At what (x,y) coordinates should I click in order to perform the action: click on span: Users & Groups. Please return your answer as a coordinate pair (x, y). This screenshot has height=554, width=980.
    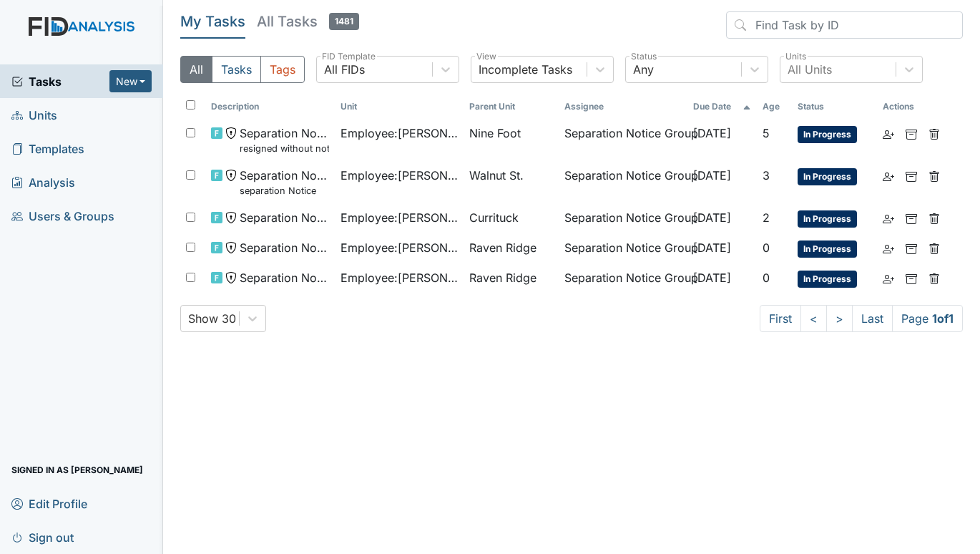
    Looking at the image, I should click on (63, 215).